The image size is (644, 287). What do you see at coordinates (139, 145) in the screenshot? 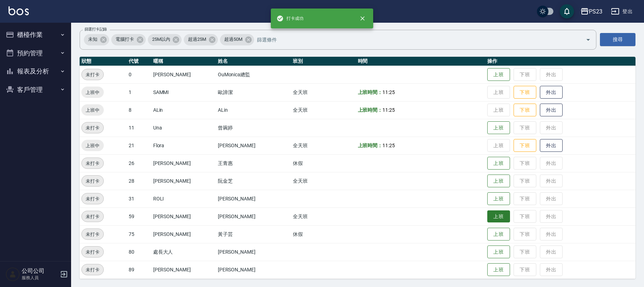
I see `td: 21` at bounding box center [139, 145].